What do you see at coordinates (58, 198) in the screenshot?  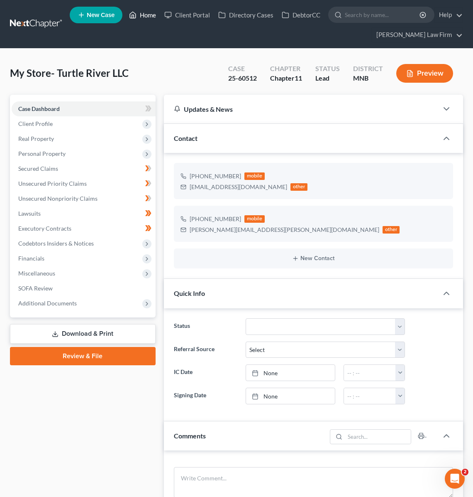 I see `span: Unsecured Nonpriority Claims` at bounding box center [58, 198].